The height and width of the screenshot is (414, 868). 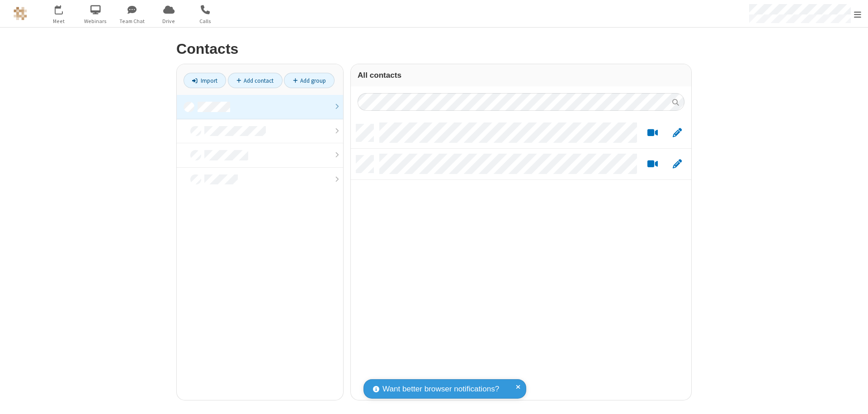 I want to click on a: Add contact, so click(x=255, y=81).